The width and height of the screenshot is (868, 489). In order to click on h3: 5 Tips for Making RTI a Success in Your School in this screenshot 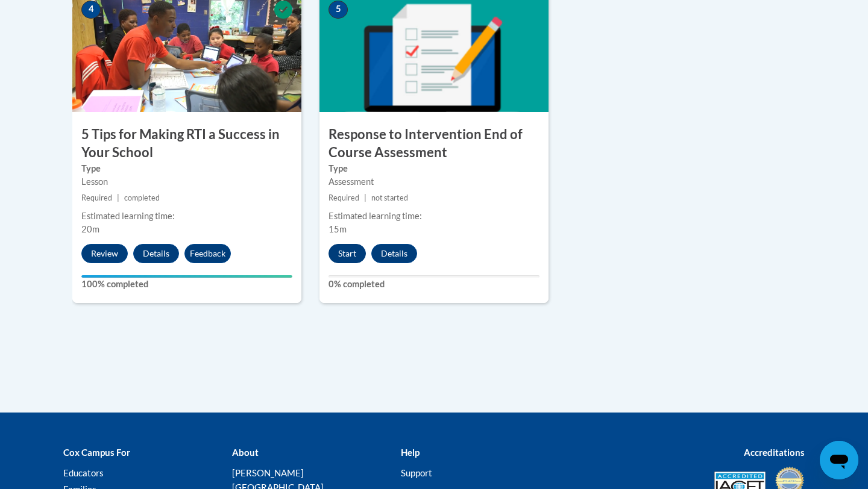, I will do `click(187, 144)`.